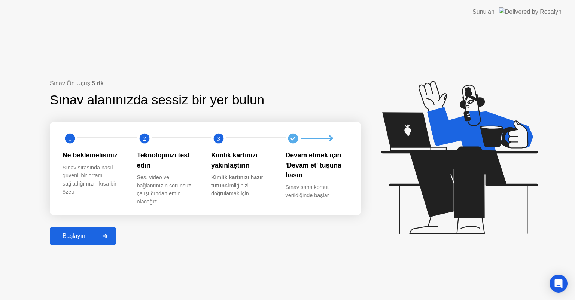 This screenshot has height=300, width=575. What do you see at coordinates (317, 191) in the screenshot?
I see `div: Sınav sana komut verildiğinde başlar` at bounding box center [317, 191].